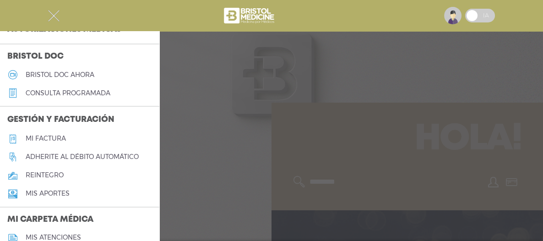 This screenshot has width=543, height=241. Describe the element at coordinates (452, 16) in the screenshot. I see `img: profile-placeholder.svg` at that location.